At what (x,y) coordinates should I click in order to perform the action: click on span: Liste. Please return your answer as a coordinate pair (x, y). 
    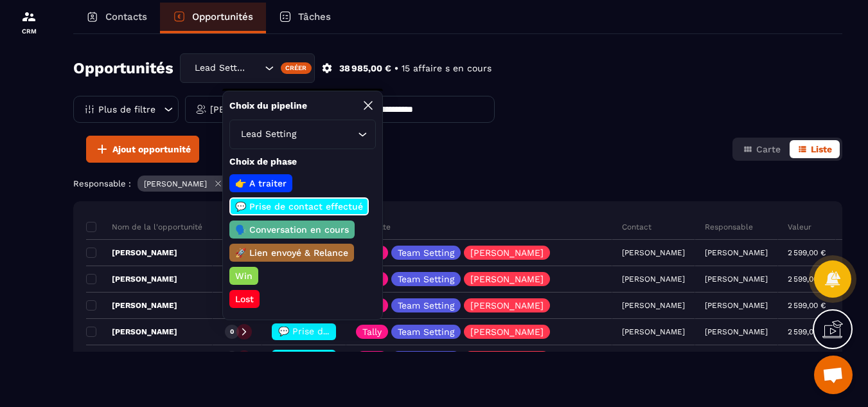
    Looking at the image, I should click on (821, 149).